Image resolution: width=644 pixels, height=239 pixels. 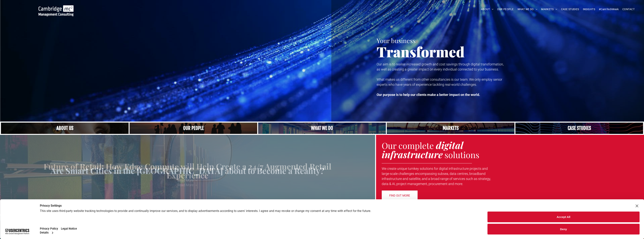 I want to click on a: Future of Retail: How Edge Compute will Help Create a 24/7 Augmented Retail Experience, so click(x=188, y=170).